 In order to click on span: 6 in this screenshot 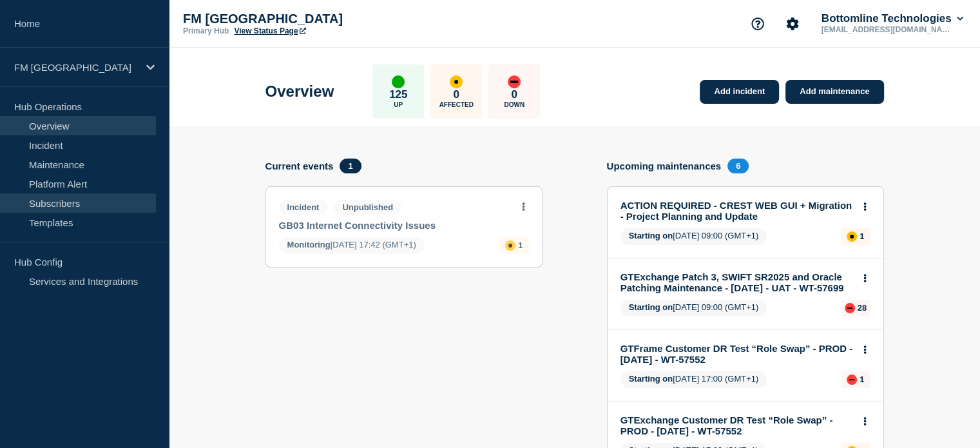, I will do `click(738, 165)`.